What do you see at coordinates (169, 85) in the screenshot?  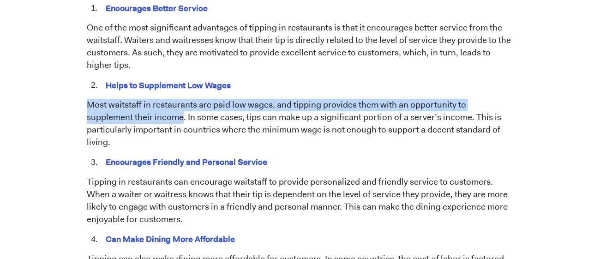 I see `mark: Helps to Supplement Low Wages` at bounding box center [169, 85].